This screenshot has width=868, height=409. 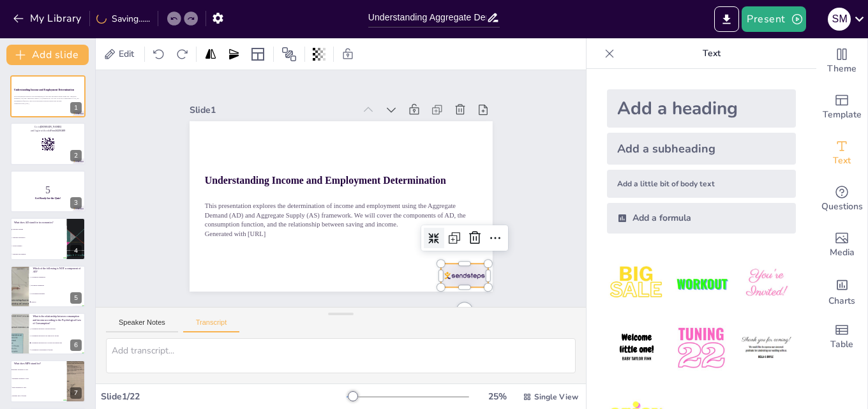 What do you see at coordinates (258, 54) in the screenshot?
I see `div: Layout` at bounding box center [258, 54].